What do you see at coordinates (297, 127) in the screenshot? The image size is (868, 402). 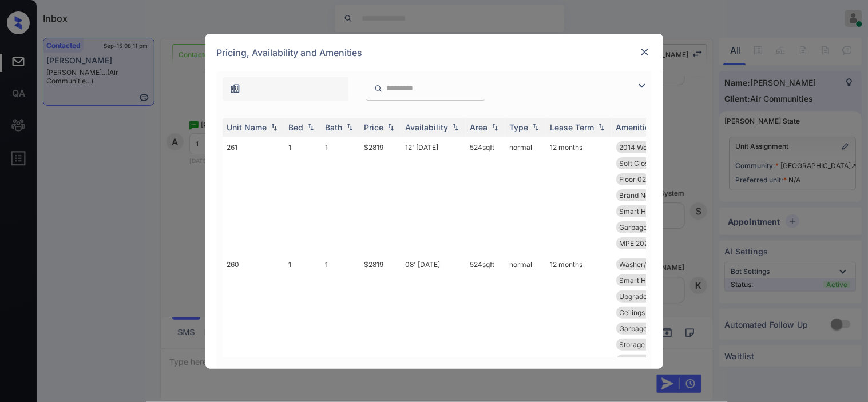 I see `div: Bed` at bounding box center [297, 127].